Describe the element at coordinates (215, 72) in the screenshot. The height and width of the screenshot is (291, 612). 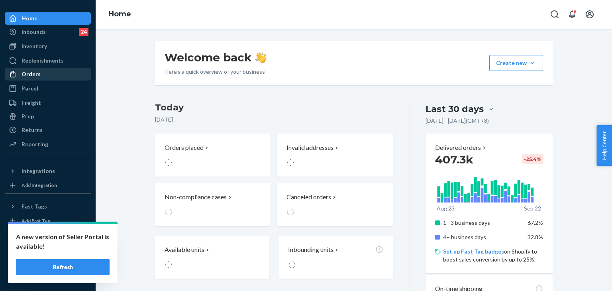
I see `p: Here’s a quick overview of your business` at that location.